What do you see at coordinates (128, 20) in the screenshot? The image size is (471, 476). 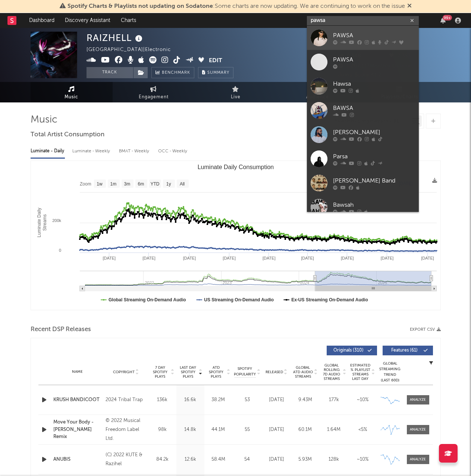 I see `a: Charts` at bounding box center [128, 20].